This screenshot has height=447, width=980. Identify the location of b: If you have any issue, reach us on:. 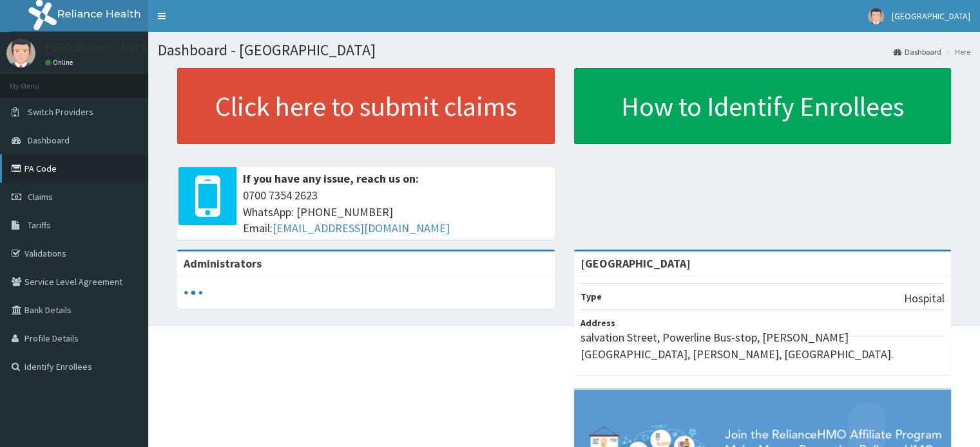
(330, 178).